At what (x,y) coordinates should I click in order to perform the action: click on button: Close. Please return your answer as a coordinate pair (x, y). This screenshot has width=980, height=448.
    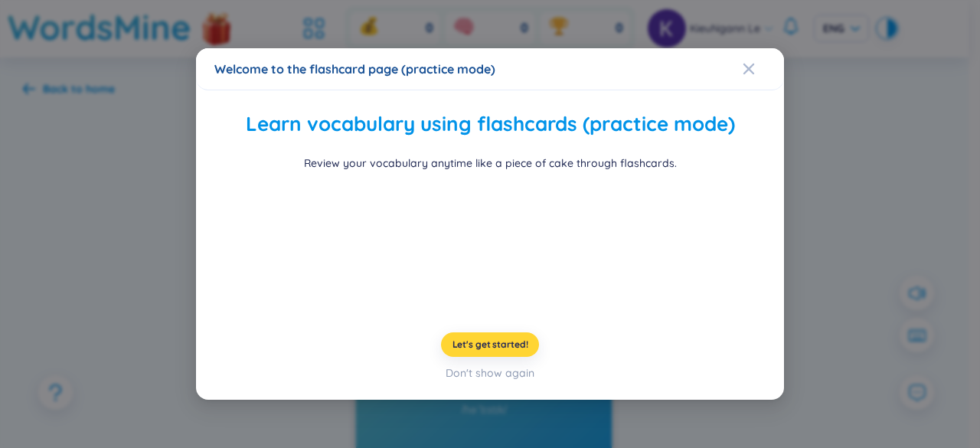
    Looking at the image, I should click on (763, 69).